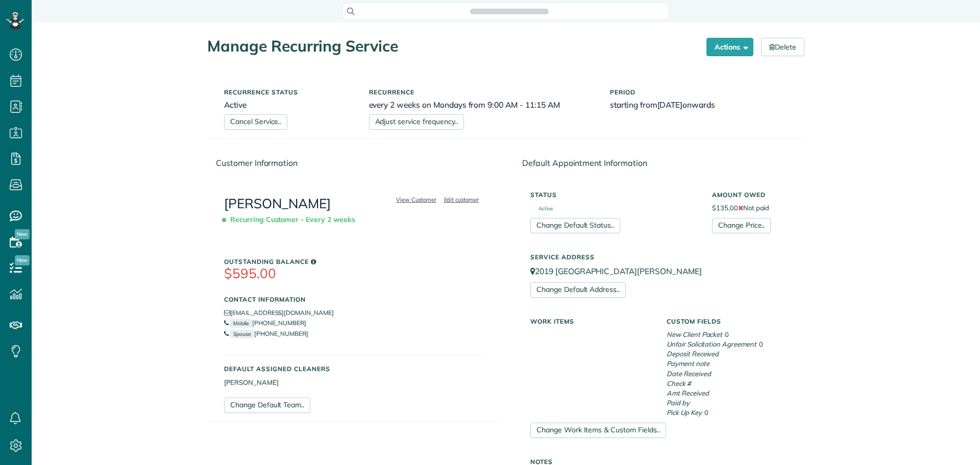 This screenshot has height=465, width=980. What do you see at coordinates (750, 194) in the screenshot?
I see `h5: Amount Owed` at bounding box center [750, 194].